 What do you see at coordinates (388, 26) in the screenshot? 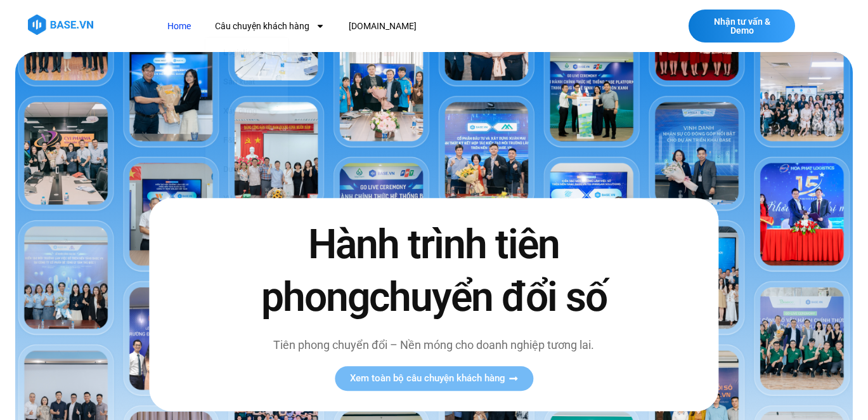
I see `nav: Menu` at bounding box center [388, 26].